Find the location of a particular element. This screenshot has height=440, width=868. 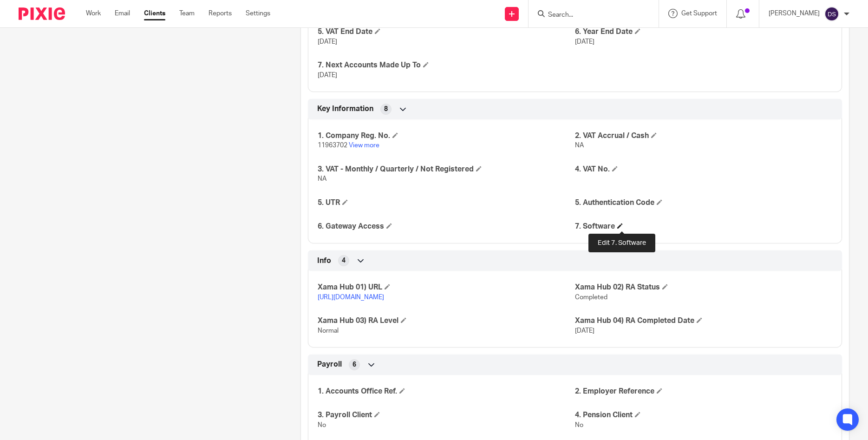

a: Team is located at coordinates (187, 14).